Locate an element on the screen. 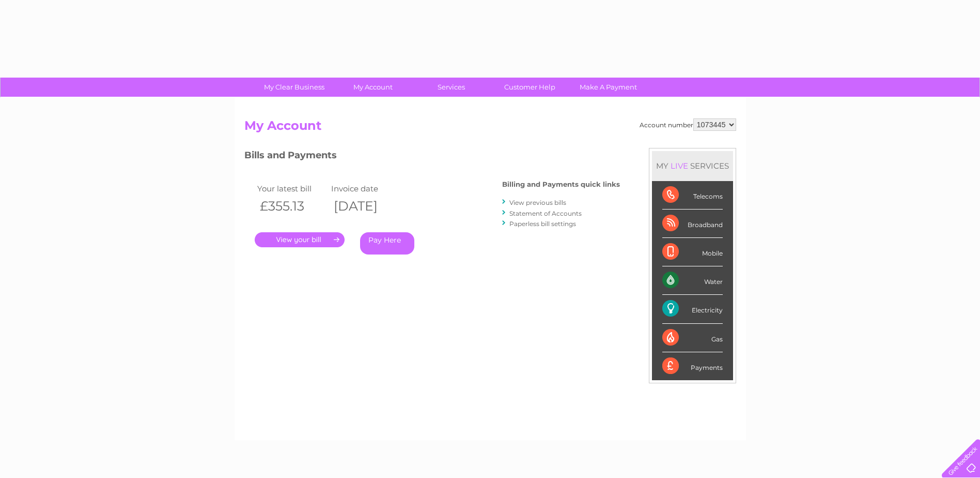  div: Broadband is located at coordinates (692, 223).